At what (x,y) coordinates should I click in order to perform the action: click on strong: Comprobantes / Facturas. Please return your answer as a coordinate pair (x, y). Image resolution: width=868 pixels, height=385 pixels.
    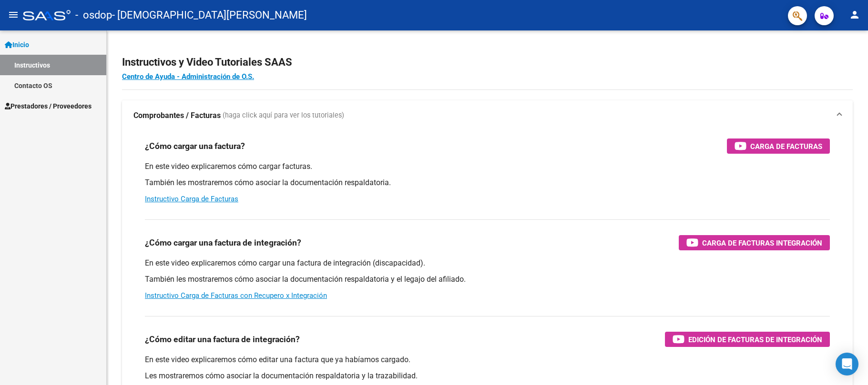
    Looking at the image, I should click on (177, 116).